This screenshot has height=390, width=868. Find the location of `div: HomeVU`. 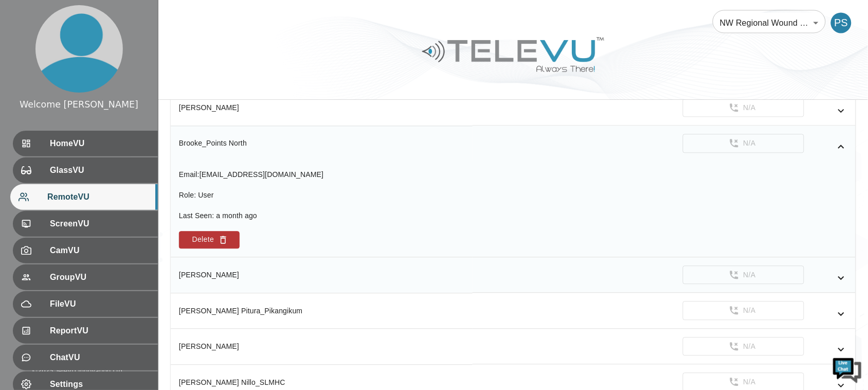

div: HomeVU is located at coordinates (86, 144).